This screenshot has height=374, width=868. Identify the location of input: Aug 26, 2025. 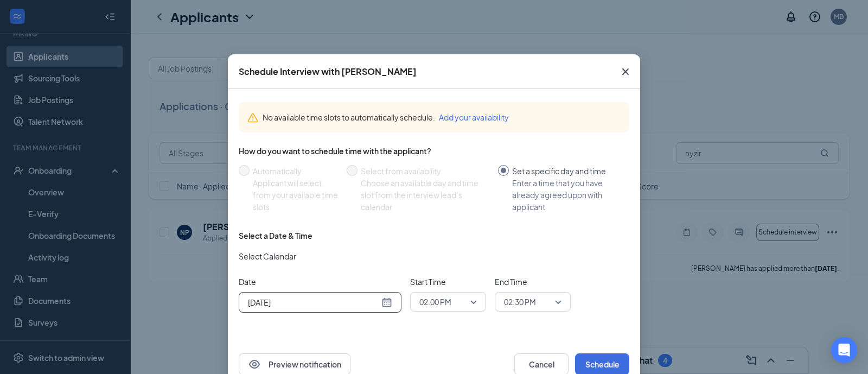
(314, 302).